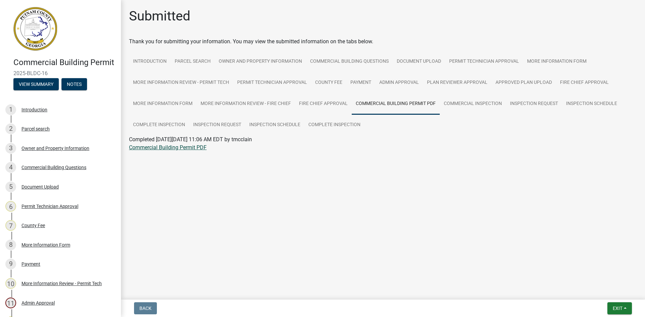 Image resolution: width=645 pixels, height=317 pixels. What do you see at coordinates (46, 245) in the screenshot?
I see `div: More Information Form` at bounding box center [46, 245].